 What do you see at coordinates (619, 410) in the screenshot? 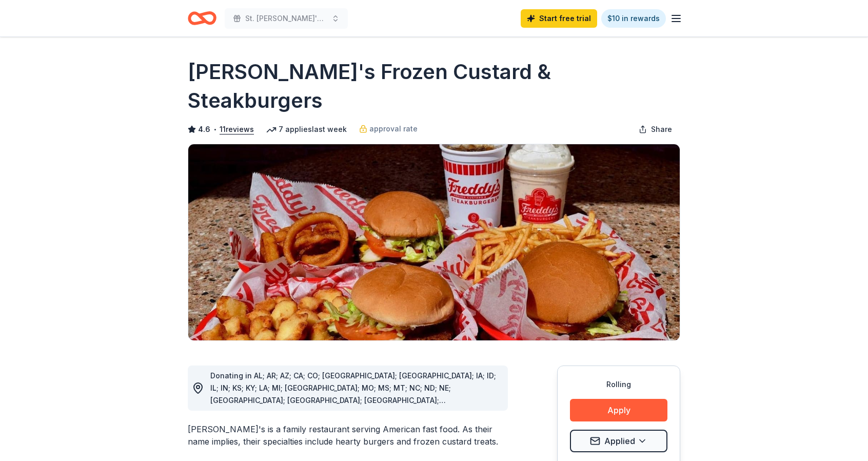
I see `button: Apply` at bounding box center [619, 410].